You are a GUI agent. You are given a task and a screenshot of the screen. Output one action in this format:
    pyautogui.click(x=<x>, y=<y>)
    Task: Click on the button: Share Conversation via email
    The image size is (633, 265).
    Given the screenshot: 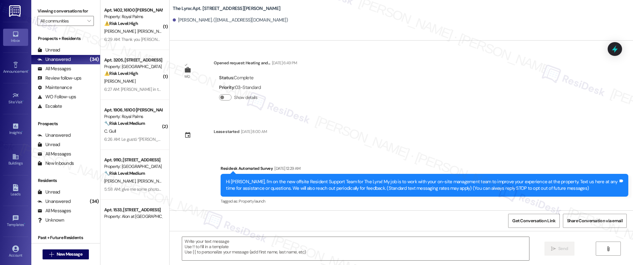 What is the action you would take?
    pyautogui.click(x=594, y=221)
    